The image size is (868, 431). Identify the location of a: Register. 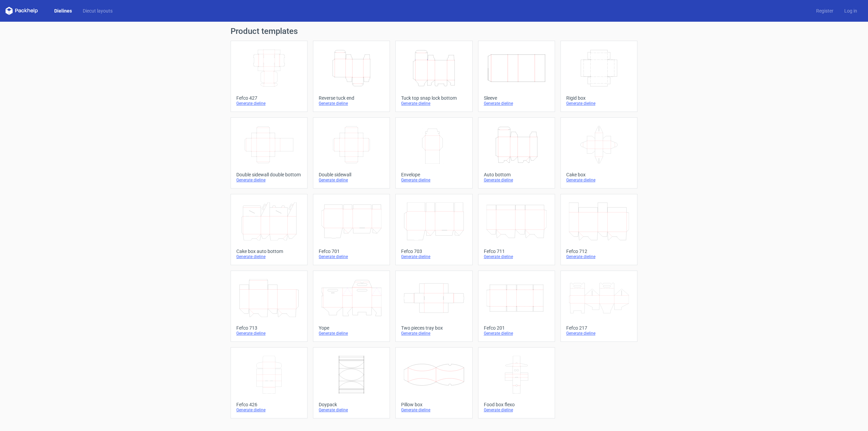
(825, 11).